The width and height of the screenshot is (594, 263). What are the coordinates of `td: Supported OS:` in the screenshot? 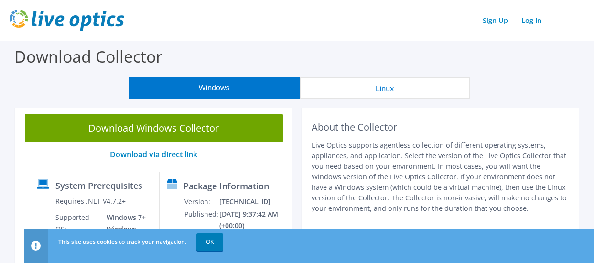 It's located at (77, 229).